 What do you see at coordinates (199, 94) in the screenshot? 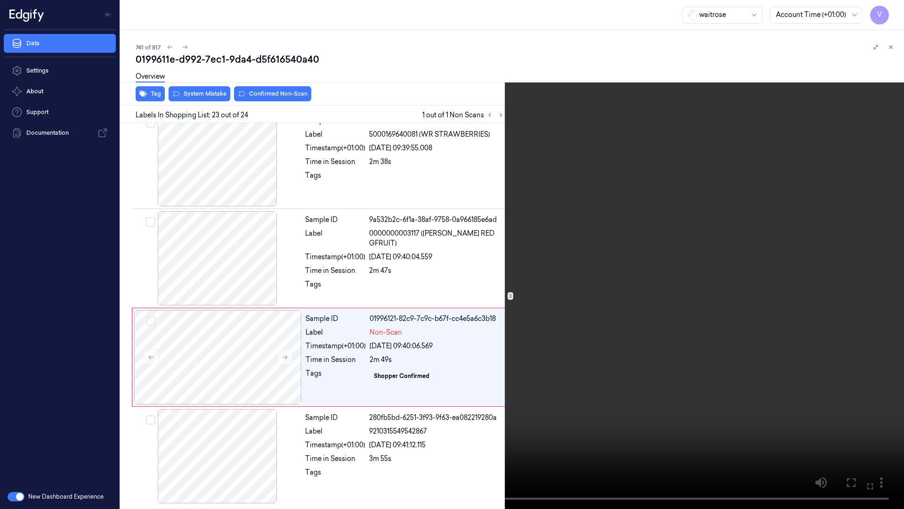
I see `button: System Mistake` at bounding box center [199, 94].